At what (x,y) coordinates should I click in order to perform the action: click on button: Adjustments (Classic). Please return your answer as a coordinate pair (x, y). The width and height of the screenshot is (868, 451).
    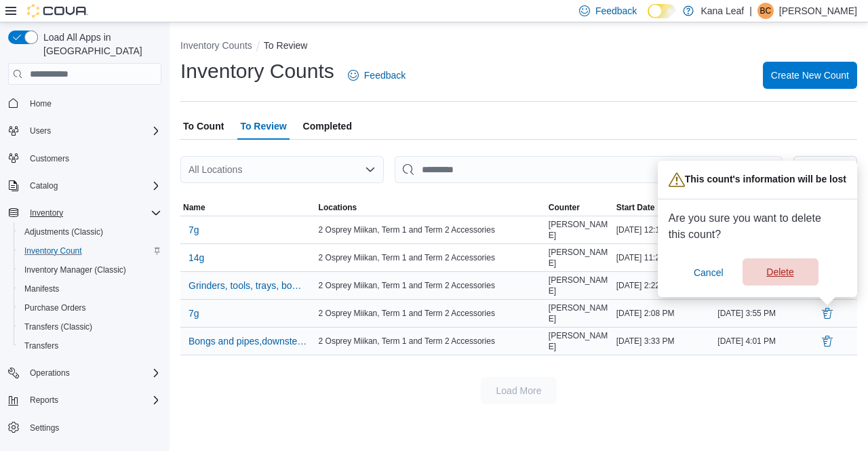
    Looking at the image, I should click on (90, 232).